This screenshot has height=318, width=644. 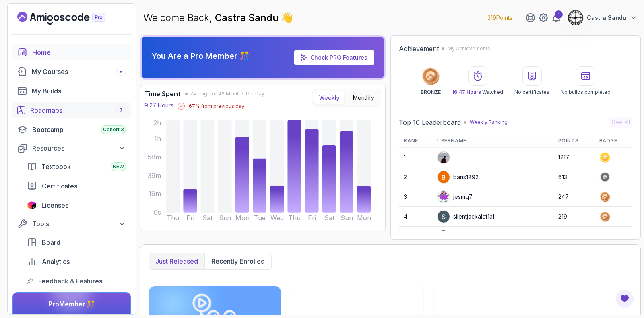 What do you see at coordinates (77, 186) in the screenshot?
I see `a: certificates` at bounding box center [77, 186].